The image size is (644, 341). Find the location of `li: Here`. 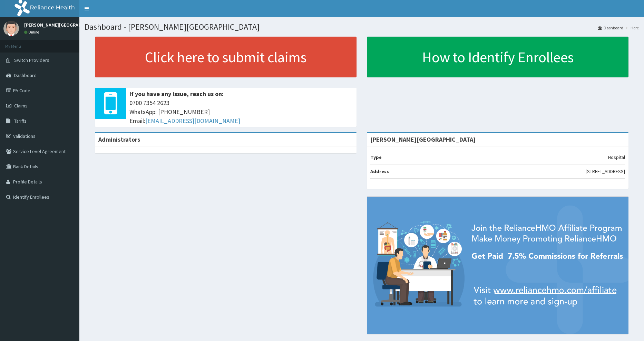

li: Here is located at coordinates (631, 28).